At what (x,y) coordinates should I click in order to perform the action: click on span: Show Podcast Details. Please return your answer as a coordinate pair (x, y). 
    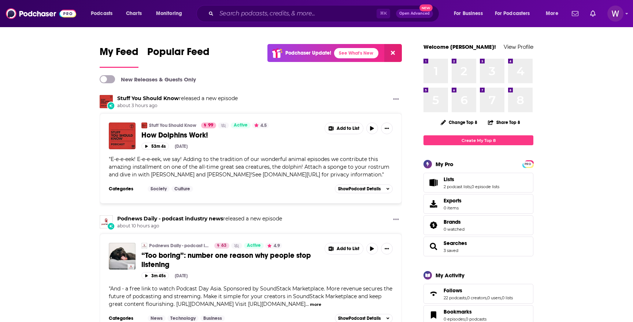
    Looking at the image, I should click on (359, 318).